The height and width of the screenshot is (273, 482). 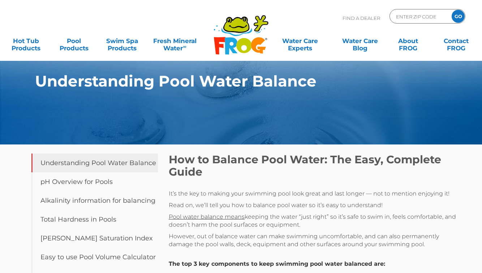 I want to click on a: Hot TubProducts, so click(x=26, y=41).